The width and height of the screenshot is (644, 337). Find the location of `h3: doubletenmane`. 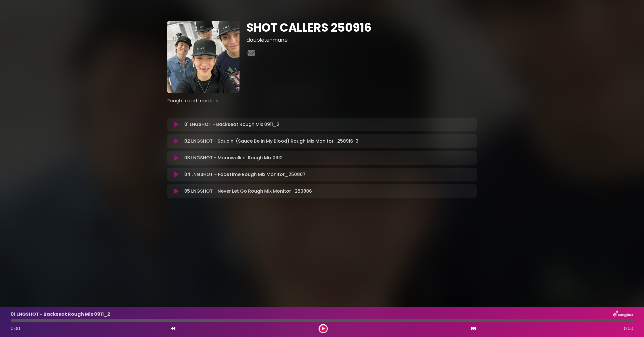

h3: doubletenmane is located at coordinates (361, 40).